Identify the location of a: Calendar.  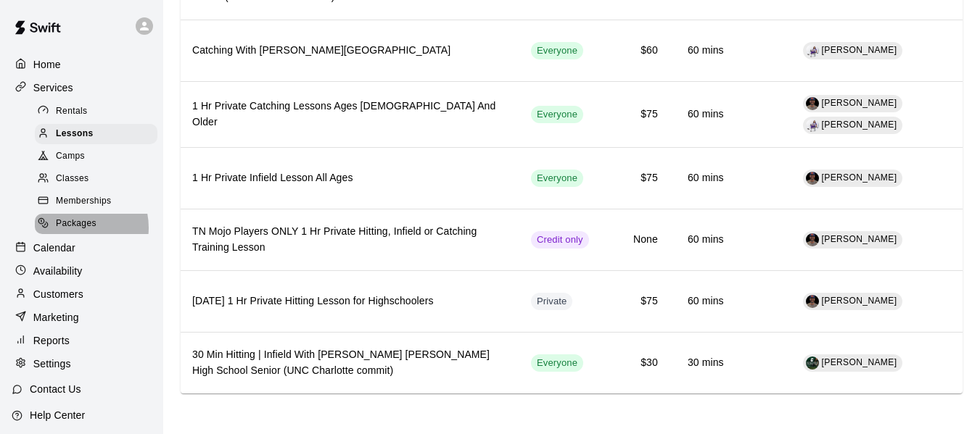
(81, 248).